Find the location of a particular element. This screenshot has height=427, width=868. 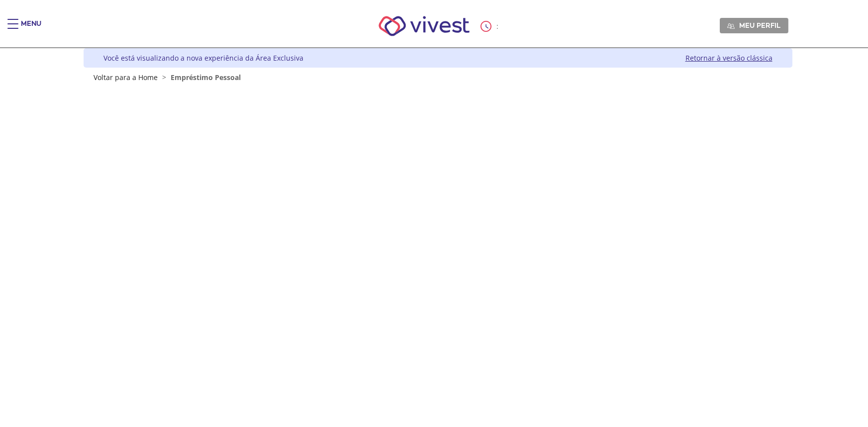

span: Meu perfil is located at coordinates (760, 25).